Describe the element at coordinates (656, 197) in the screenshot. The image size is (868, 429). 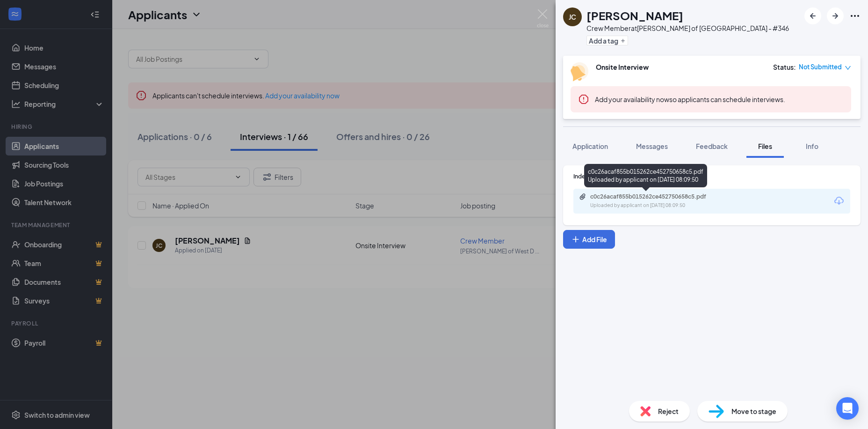
I see `div: c0c26acaf855b015262ce452750658c5.pdf` at that location.